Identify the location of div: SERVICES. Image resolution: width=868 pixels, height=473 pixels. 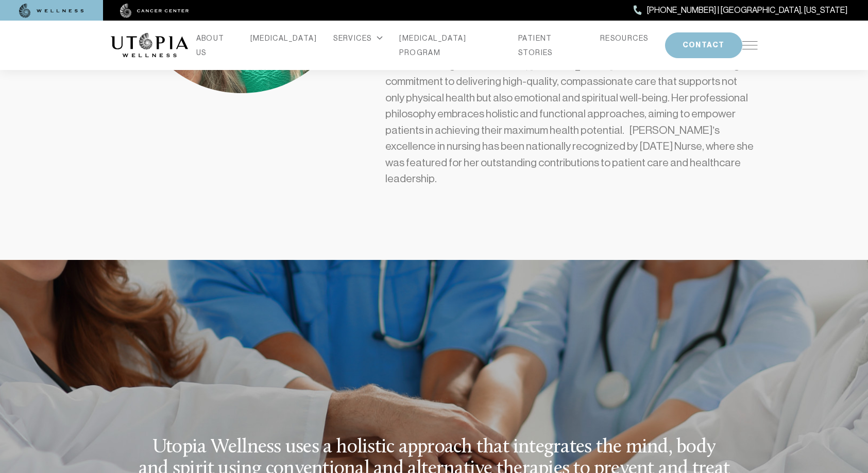
(358, 38).